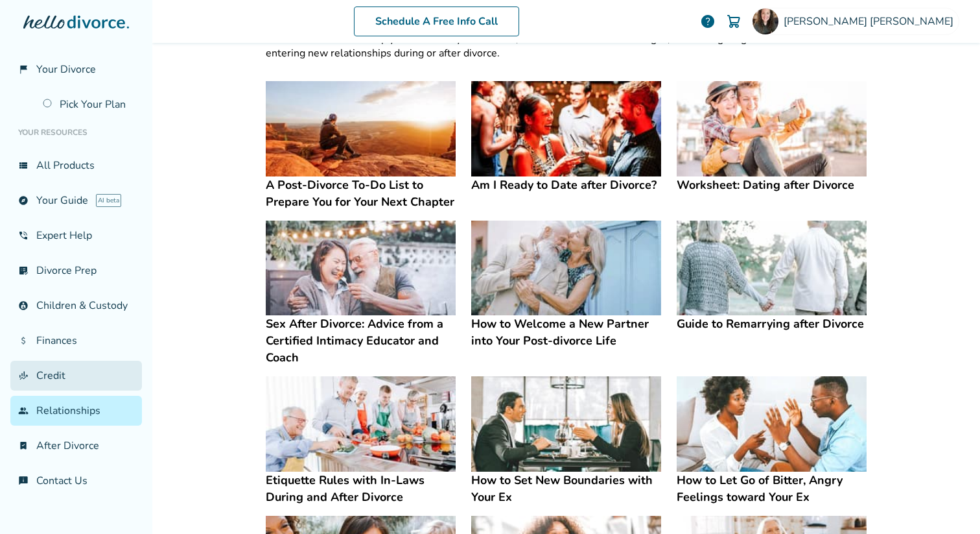 The image size is (980, 534). What do you see at coordinates (361, 145) in the screenshot?
I see `a: A Post-Divorce To-Do List to Prepare You for Your Next ChapterA Post-Divorce To-Do List to Prepar...` at bounding box center [361, 145].